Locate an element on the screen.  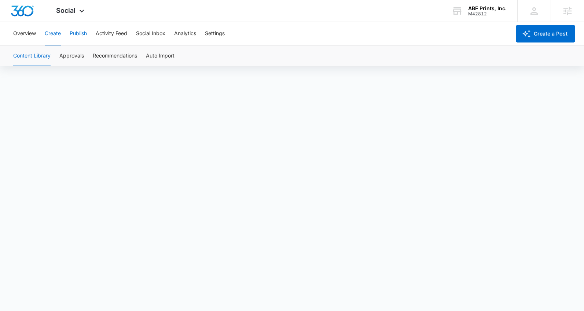
button: Overview is located at coordinates (25, 34).